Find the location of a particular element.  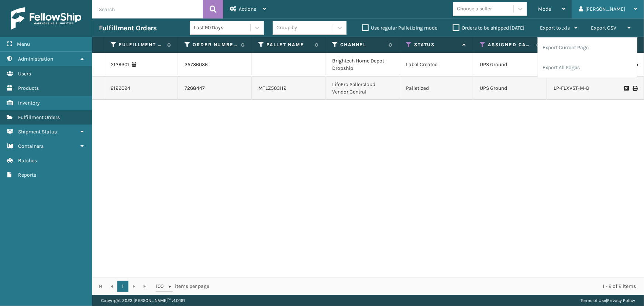

td: Brightech Home Depot Dropship is located at coordinates (362, 65).